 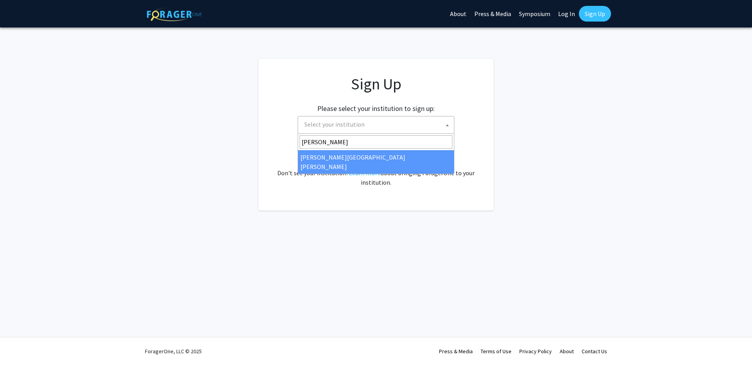 What do you see at coordinates (376, 84) in the screenshot?
I see `h1: Sign Up` at bounding box center [376, 84].